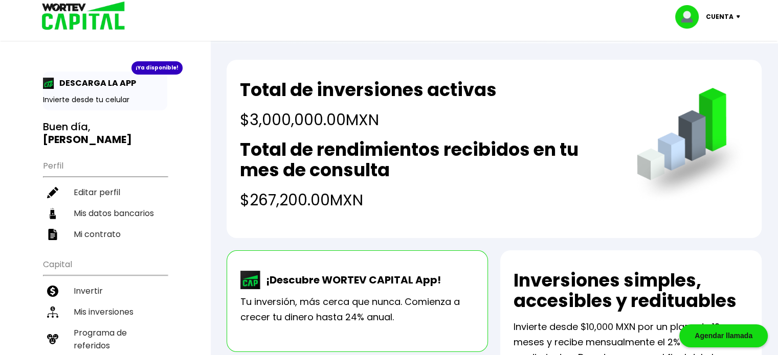 The height and width of the screenshot is (355, 778). Describe the element at coordinates (105, 312) in the screenshot. I see `a: Mis inversiones` at that location.